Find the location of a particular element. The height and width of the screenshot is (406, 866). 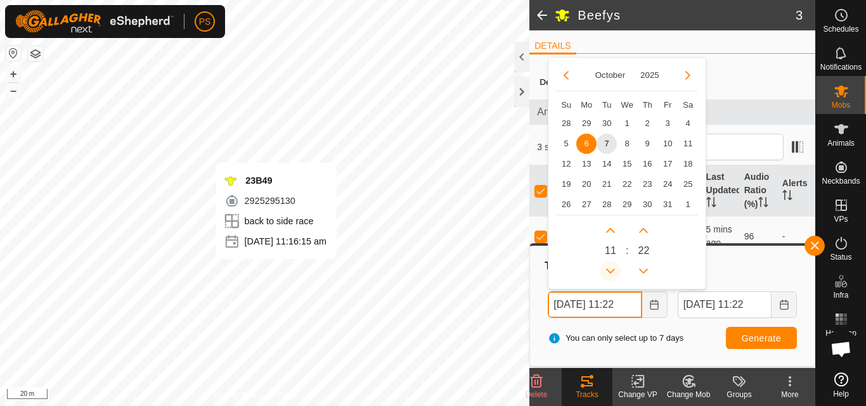

span: 20 is located at coordinates (586, 185).